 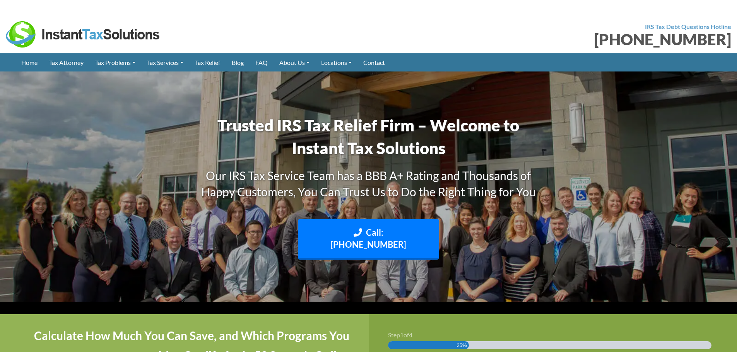 I want to click on a: Contact, so click(x=374, y=62).